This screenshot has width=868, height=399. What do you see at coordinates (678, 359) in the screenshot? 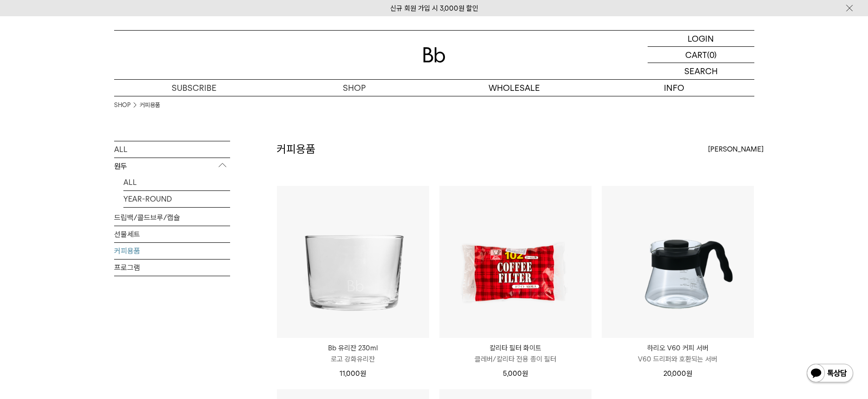
I see `p: V60 드리퍼와 호환되는 서버` at bounding box center [678, 359].